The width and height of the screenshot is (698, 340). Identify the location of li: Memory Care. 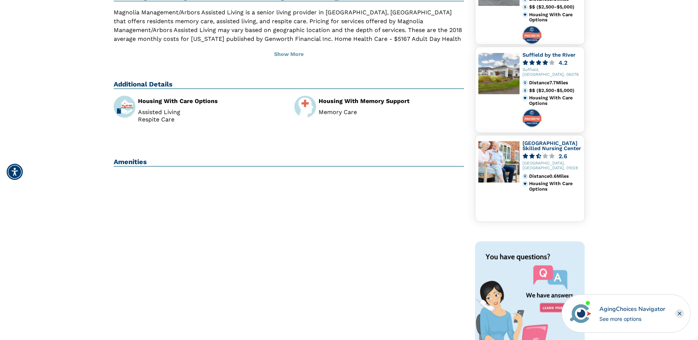
(391, 112).